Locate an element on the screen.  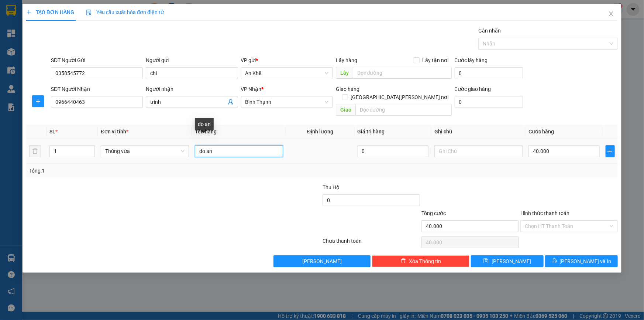
th: Ghi chú is located at coordinates (478, 131).